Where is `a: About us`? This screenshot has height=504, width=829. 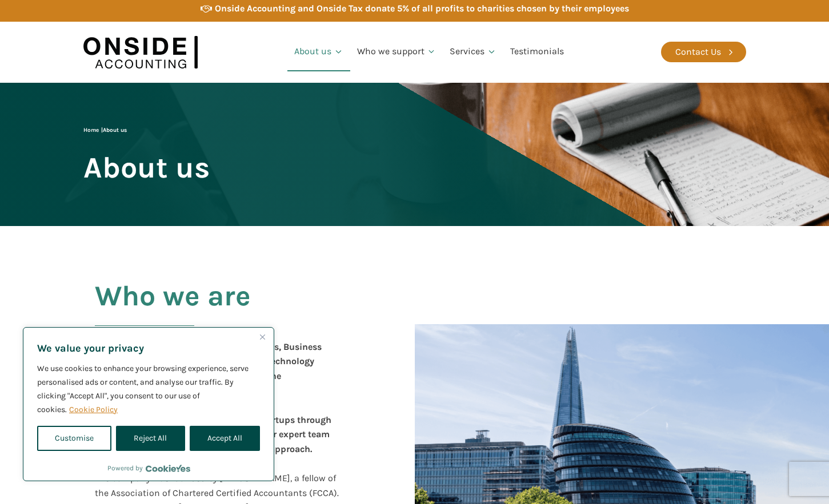 a: About us is located at coordinates (319, 52).